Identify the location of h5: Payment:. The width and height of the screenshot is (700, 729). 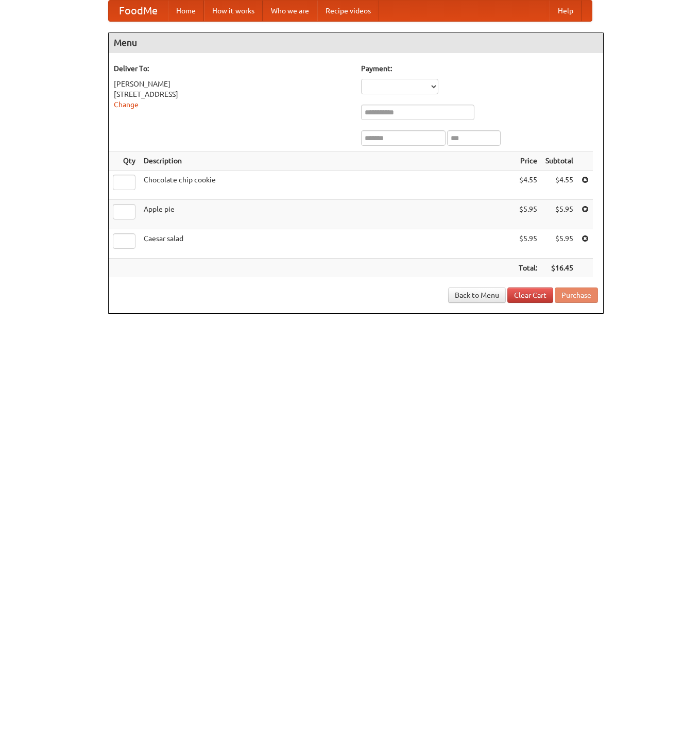
(479, 68).